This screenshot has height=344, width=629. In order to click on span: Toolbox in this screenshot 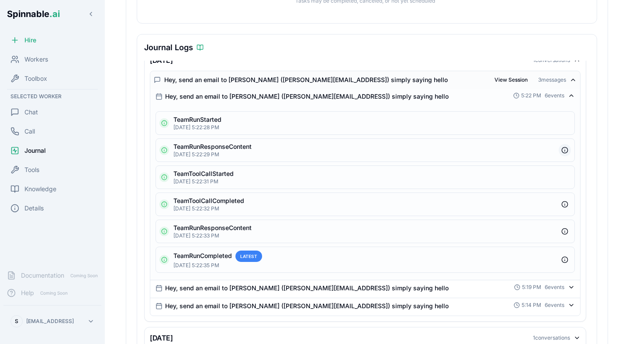, I will do `click(36, 79)`.